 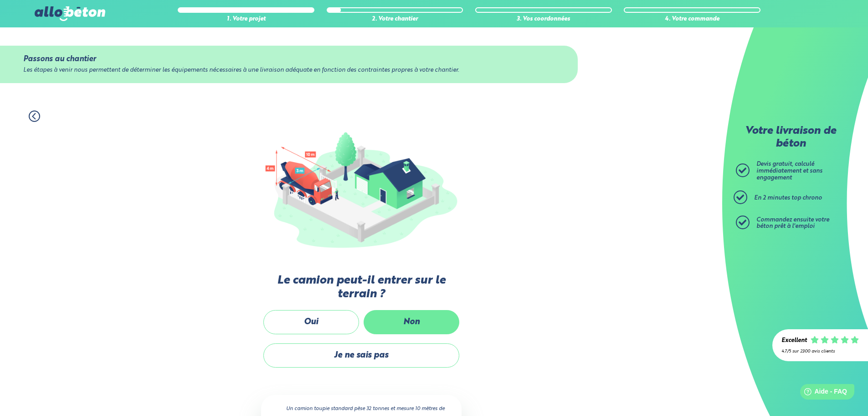 I want to click on label: Oui, so click(x=311, y=322).